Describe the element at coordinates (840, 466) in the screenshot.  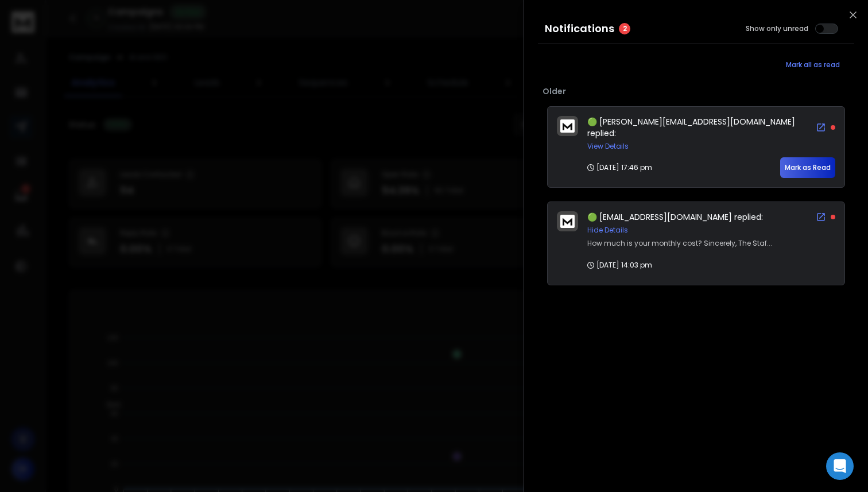
I see `div: Open Intercom Messenger` at that location.